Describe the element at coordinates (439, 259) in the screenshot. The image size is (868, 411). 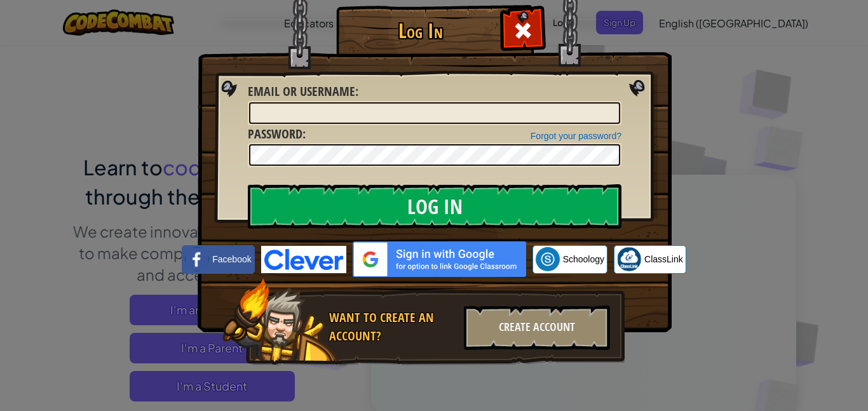
I see `img: gplus_sso_button2.svg` at that location.